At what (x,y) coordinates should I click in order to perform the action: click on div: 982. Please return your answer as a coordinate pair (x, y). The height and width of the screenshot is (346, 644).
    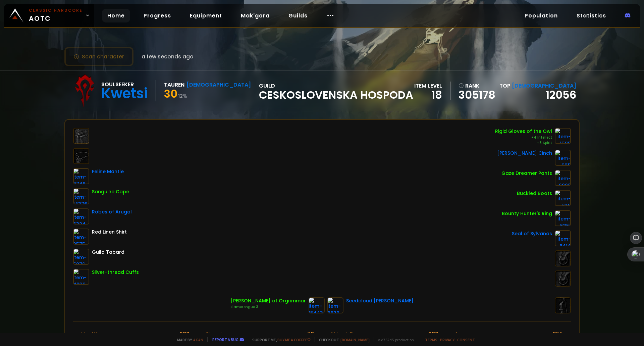
    Looking at the image, I should click on (184, 334).